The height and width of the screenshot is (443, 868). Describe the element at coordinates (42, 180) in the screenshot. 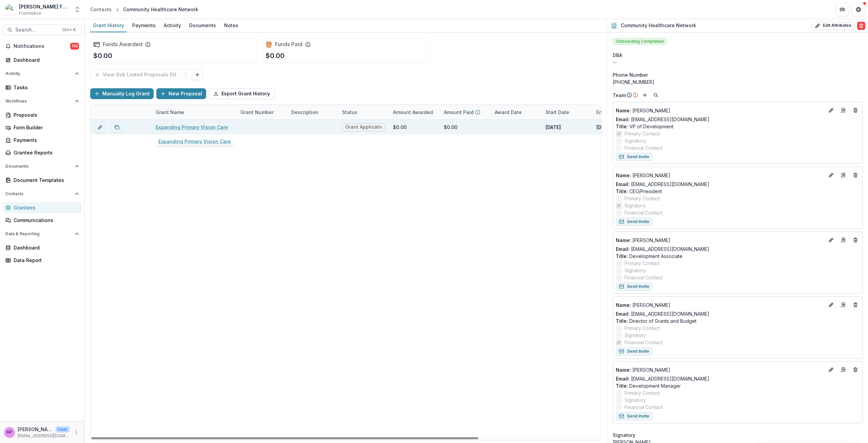

I see `a: Document Templates` at that location.